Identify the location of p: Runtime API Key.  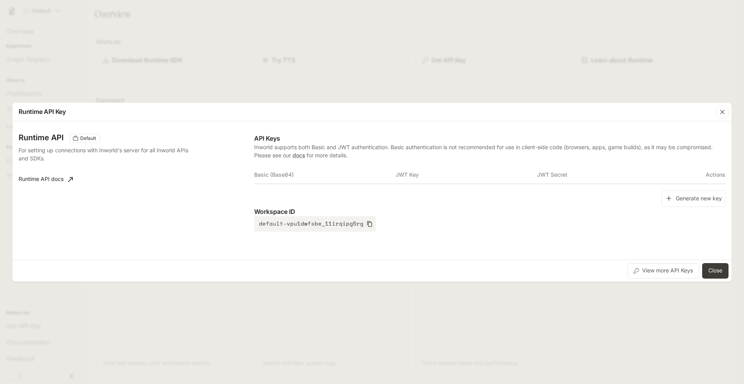
(42, 112).